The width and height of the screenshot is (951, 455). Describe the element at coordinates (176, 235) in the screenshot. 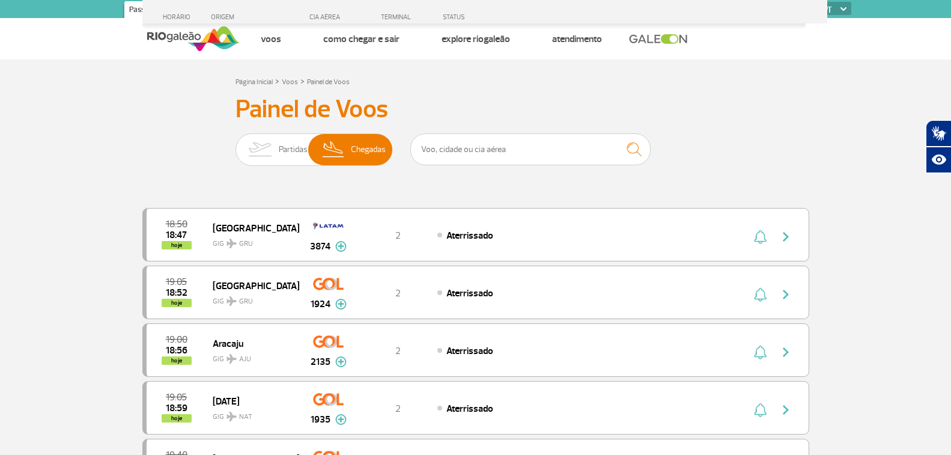

I see `span: 2025-08-27 18:47:48` at that location.